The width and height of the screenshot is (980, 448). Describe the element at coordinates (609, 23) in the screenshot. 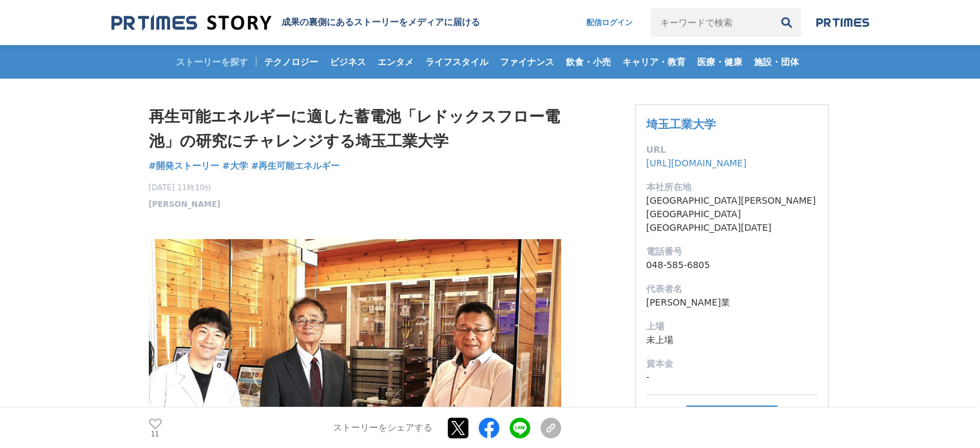

I see `a: 配信ログイン` at that location.